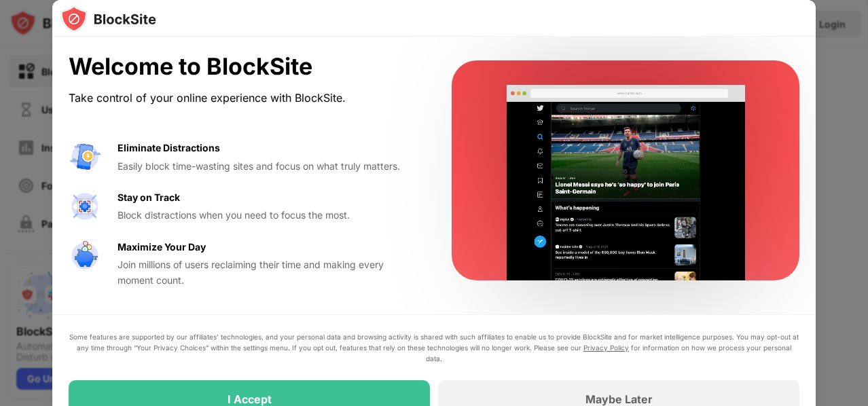 This screenshot has height=406, width=868. What do you see at coordinates (168, 148) in the screenshot?
I see `div: Eliminate Distractions` at bounding box center [168, 148].